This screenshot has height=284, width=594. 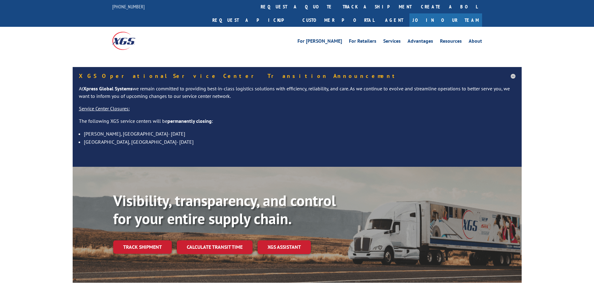 What do you see at coordinates (451, 42) in the screenshot?
I see `a: Resources` at bounding box center [451, 42].